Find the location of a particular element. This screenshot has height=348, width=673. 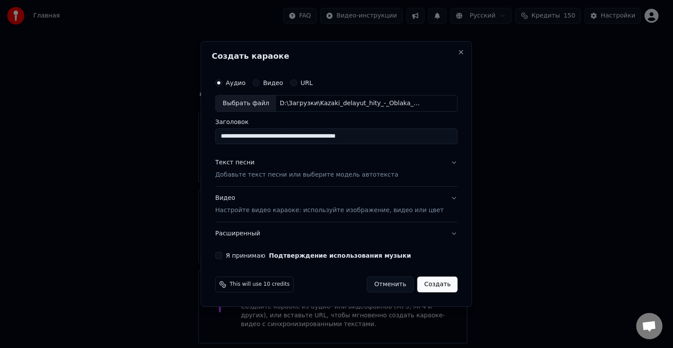

label: Я принимаю is located at coordinates (318, 255).